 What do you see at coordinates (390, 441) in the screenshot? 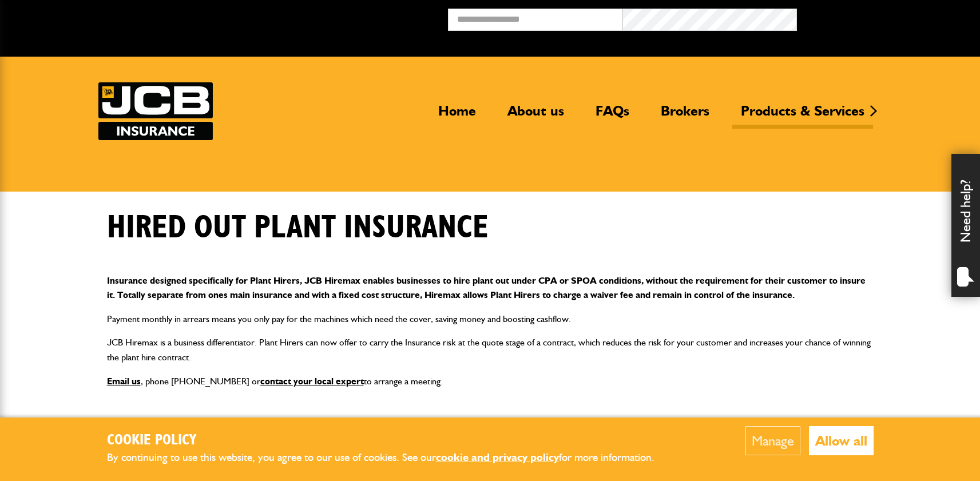
I see `h2: Cookie Policy` at bounding box center [390, 441].